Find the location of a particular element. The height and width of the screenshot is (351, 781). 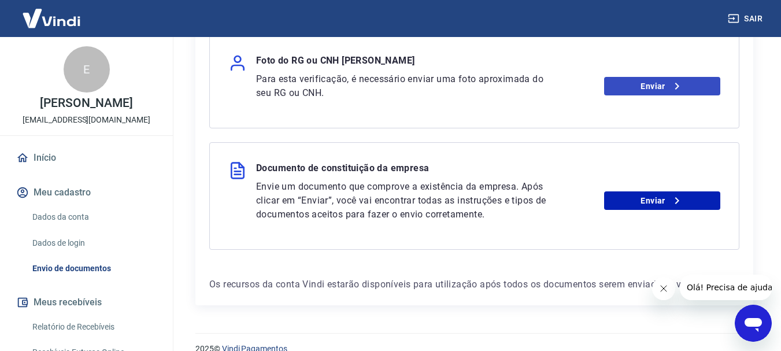

p: Os recursos da conta Vindi estarão disponíveis para utilização após todos os documentos serem env... is located at coordinates (474, 284).